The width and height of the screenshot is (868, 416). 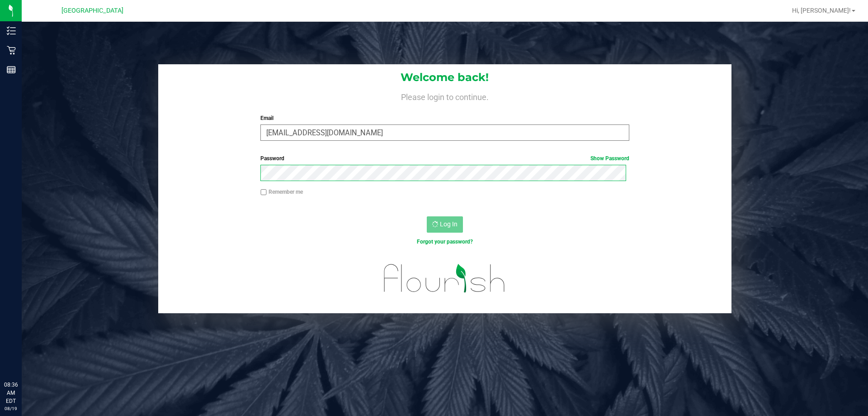 What do you see at coordinates (272, 158) in the screenshot?
I see `span: Password` at bounding box center [272, 158].